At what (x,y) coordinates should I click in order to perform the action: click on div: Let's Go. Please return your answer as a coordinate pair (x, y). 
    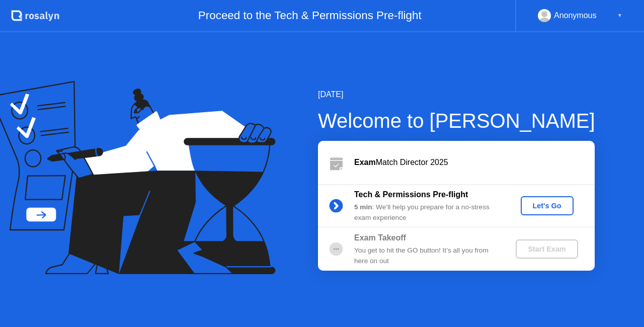
    Looking at the image, I should click on (547, 206).